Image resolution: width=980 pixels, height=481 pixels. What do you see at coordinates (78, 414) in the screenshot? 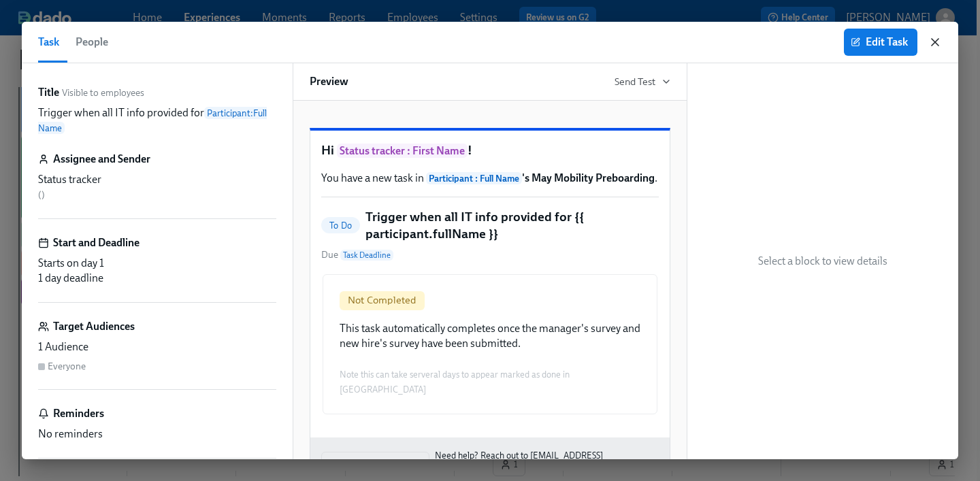
I see `h6: Reminders` at bounding box center [78, 414].